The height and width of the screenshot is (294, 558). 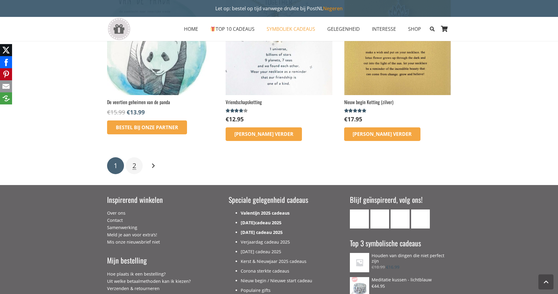 What do you see at coordinates (149, 281) in the screenshot?
I see `a: Uit welke betaalmethoden kan ik kiezen?` at bounding box center [149, 281].